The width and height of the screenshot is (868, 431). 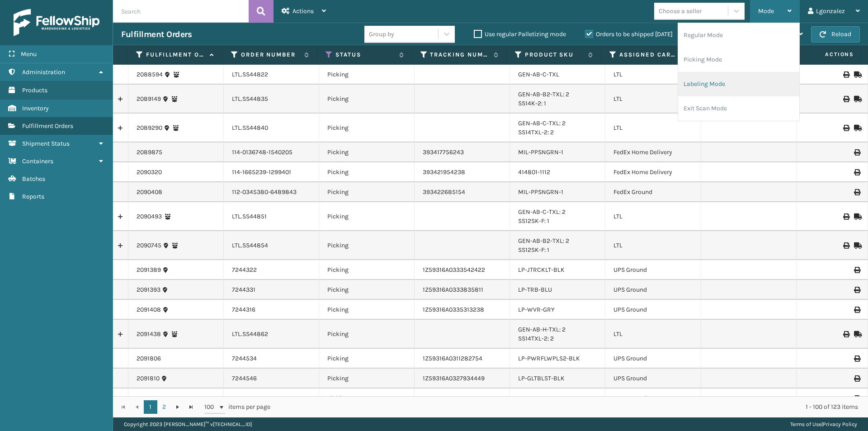 I want to click on a: 2089149, so click(x=149, y=99).